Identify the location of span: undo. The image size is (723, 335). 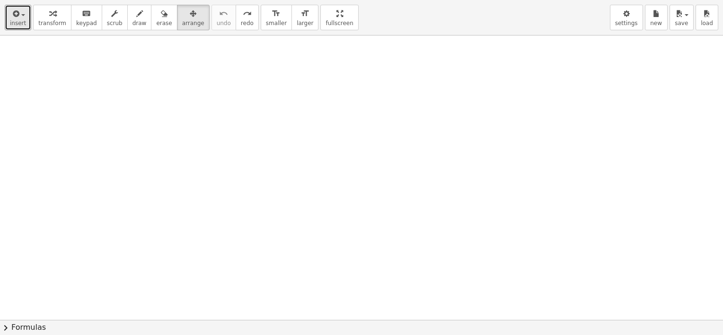
(224, 23).